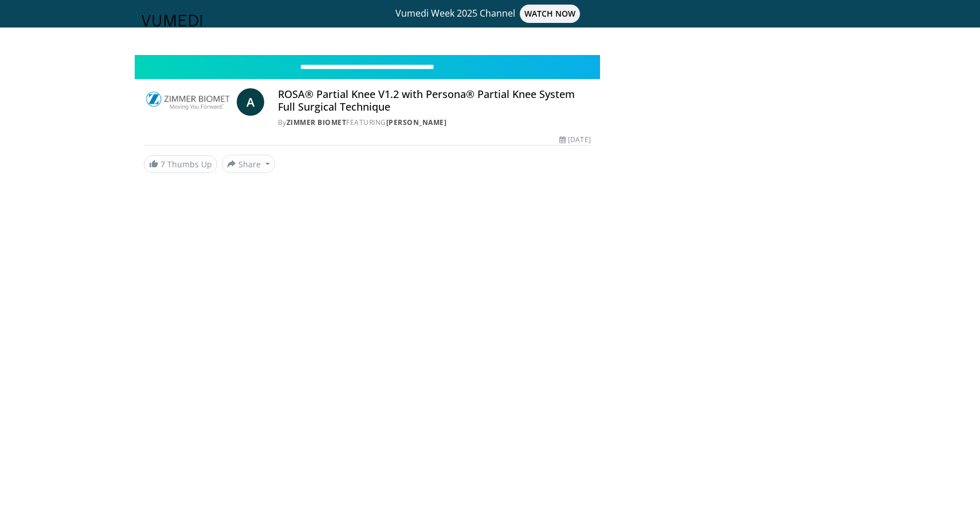 The image size is (980, 529). What do you see at coordinates (248, 164) in the screenshot?
I see `button: Share` at bounding box center [248, 164].